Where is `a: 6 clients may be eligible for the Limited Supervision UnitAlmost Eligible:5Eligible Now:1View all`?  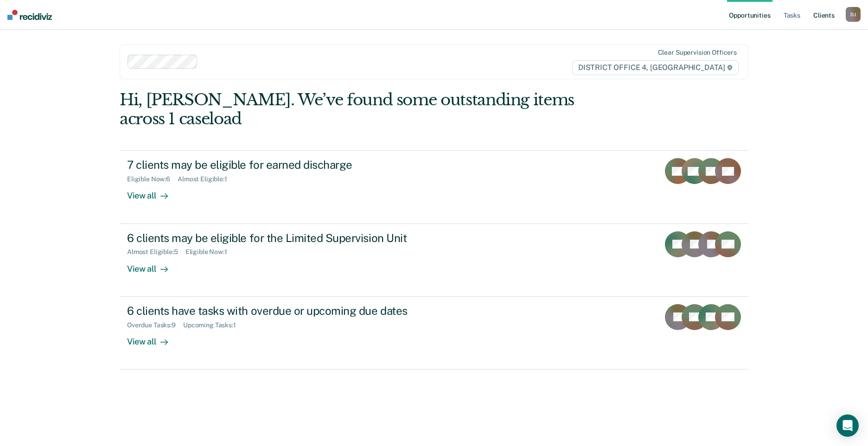 a: 6 clients may be eligible for the Limited Supervision UnitAlmost Eligible:5Eligible Now:1View all is located at coordinates (434, 260).